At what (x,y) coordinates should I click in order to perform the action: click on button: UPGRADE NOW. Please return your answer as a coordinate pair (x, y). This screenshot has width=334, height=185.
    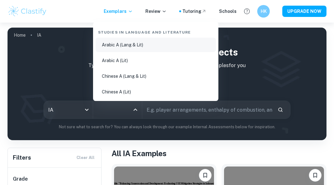
    Looking at the image, I should click on (305, 11).